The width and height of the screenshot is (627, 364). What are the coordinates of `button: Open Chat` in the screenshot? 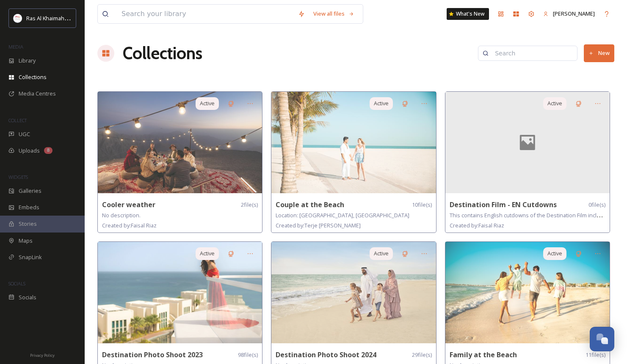 It's located at (602, 339).